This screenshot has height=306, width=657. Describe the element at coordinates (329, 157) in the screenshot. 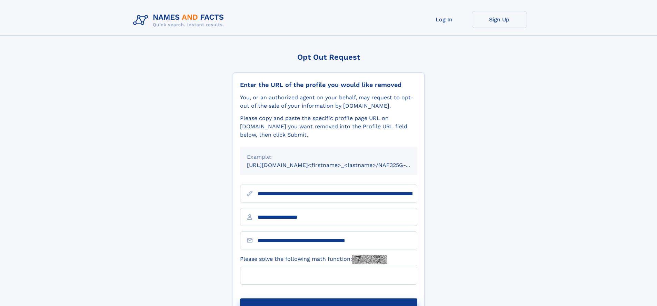

I see `div: Example:` at that location.